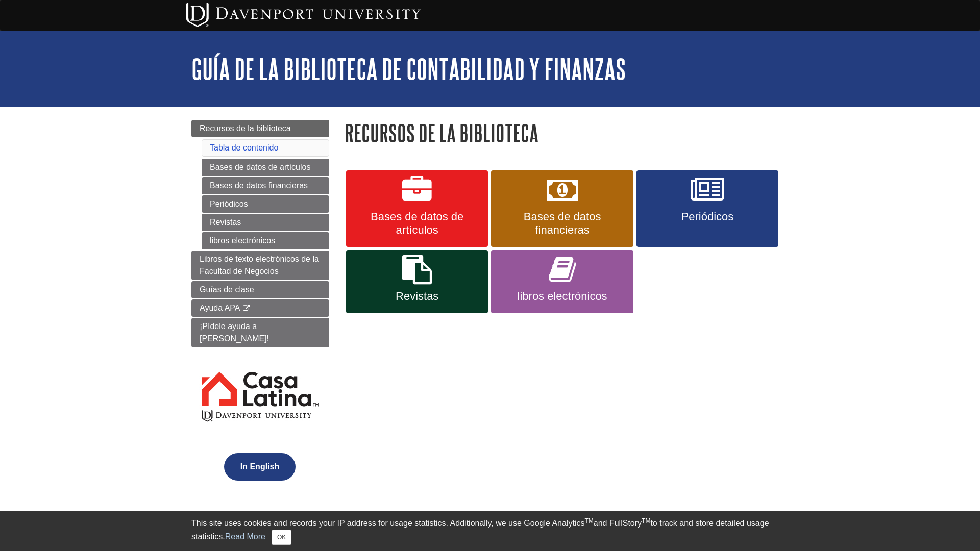  I want to click on a: Tabla de contenido, so click(244, 147).